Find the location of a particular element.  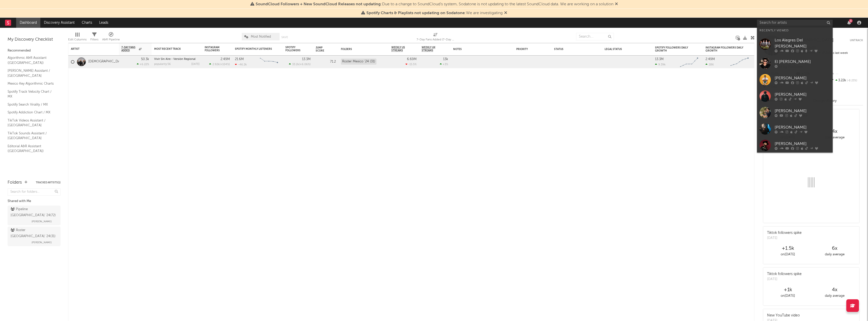

div: My Discovery Checklist is located at coordinates (34, 40).